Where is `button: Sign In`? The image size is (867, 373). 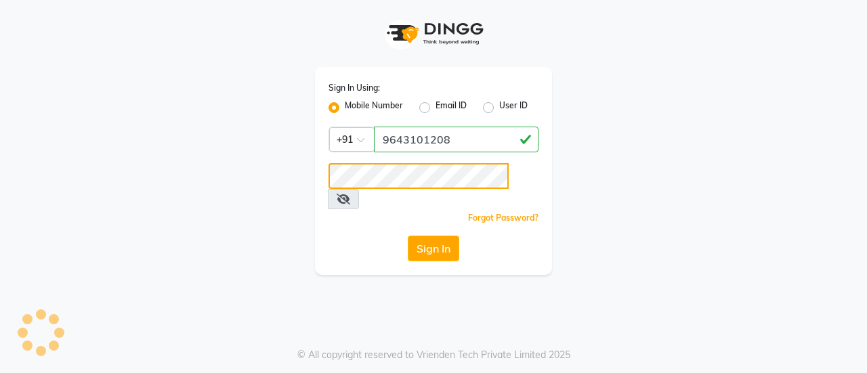 button: Sign In is located at coordinates (433, 249).